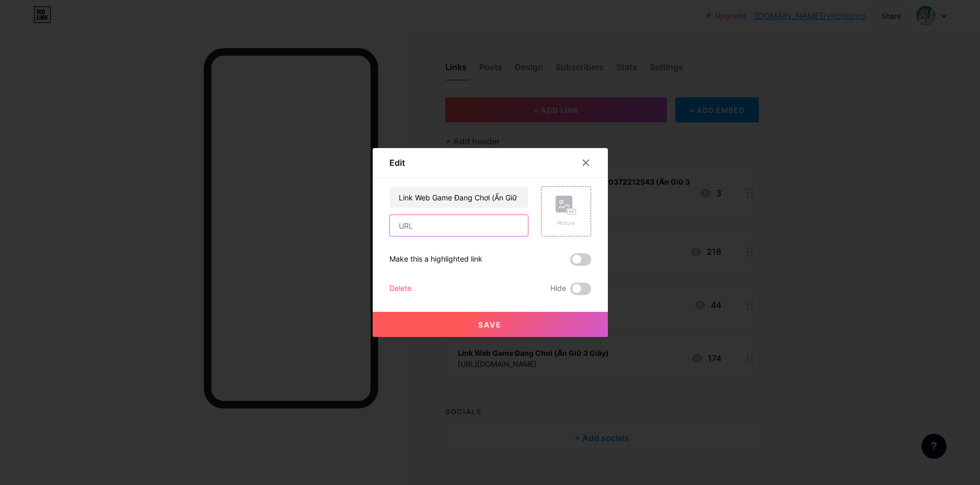 This screenshot has width=980, height=485. Describe the element at coordinates (558, 289) in the screenshot. I see `span: Hide` at that location.